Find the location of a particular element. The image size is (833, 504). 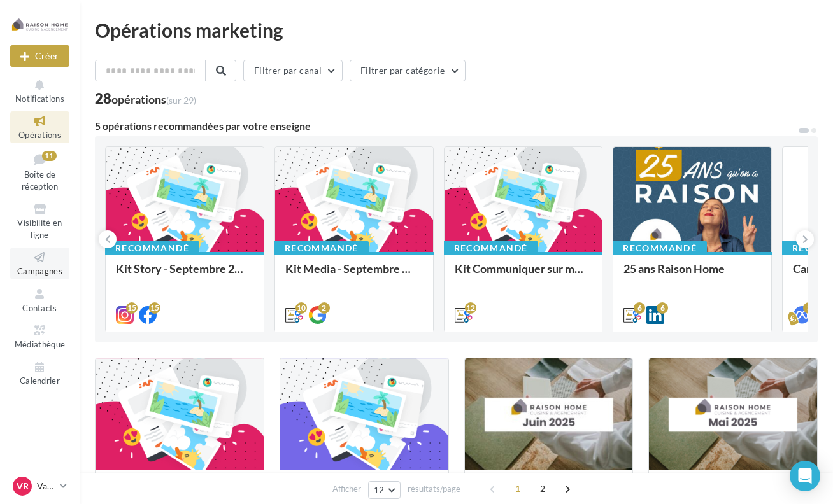

div: opérations is located at coordinates (153, 100).